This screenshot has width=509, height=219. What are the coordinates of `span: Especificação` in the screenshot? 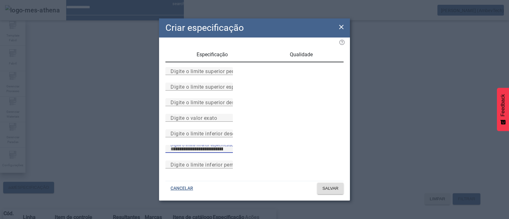 It's located at (212, 55).